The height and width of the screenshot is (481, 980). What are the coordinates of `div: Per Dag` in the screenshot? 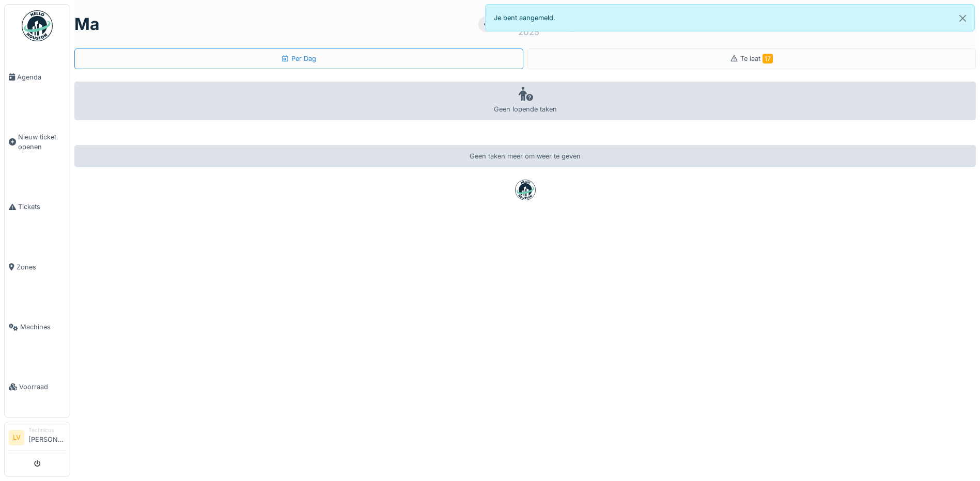 It's located at (299, 59).